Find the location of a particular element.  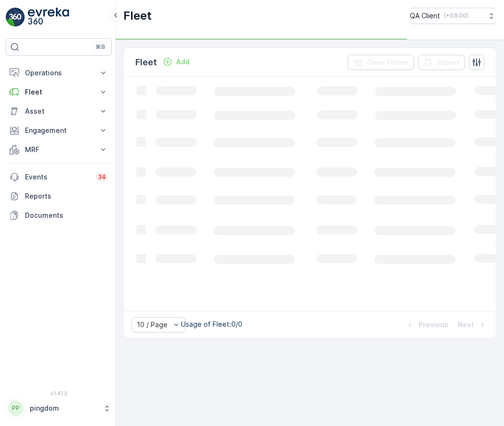

p: ( +03:00 ) is located at coordinates (456, 16).